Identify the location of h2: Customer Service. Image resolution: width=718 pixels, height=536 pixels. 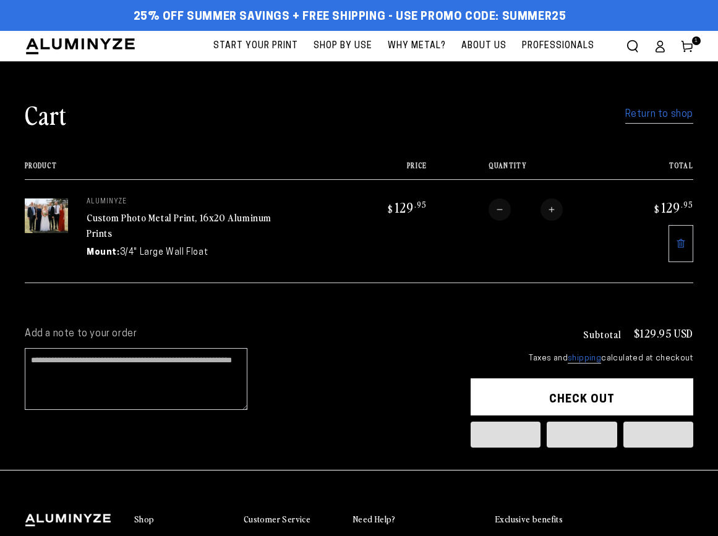
(277, 520).